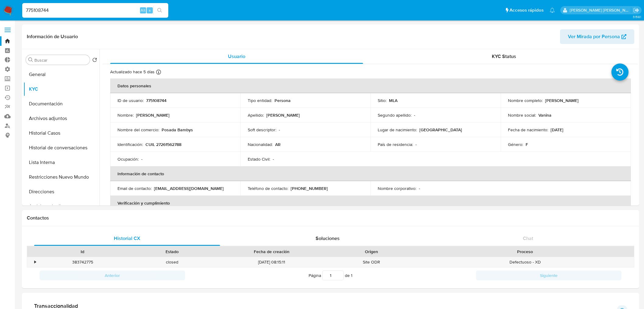 Image resolution: width=644 pixels, height=309 pixels. I want to click on p: País de residencia :, so click(395, 144).